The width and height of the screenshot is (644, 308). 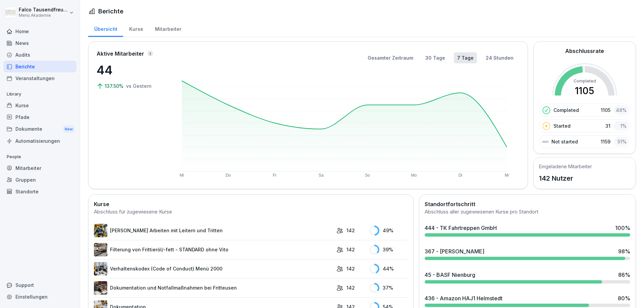 I want to click on div: New, so click(x=69, y=129).